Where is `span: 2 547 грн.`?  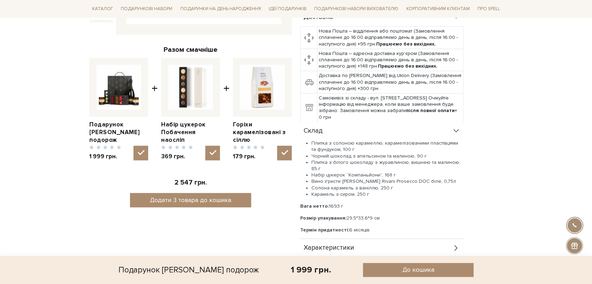 span: 2 547 грн. is located at coordinates (191, 182).